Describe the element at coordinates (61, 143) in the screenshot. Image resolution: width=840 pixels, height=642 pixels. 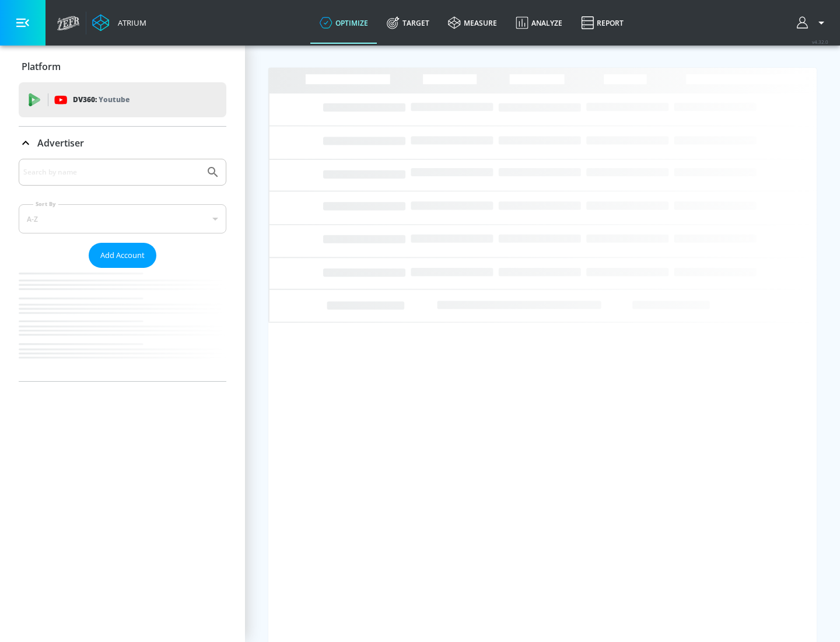
I see `p: Advertiser` at that location.